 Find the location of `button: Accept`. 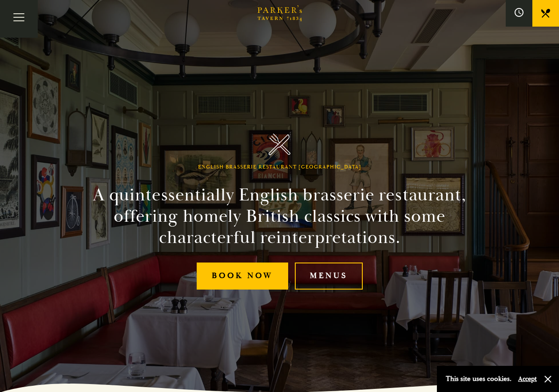

button: Accept is located at coordinates (527, 379).